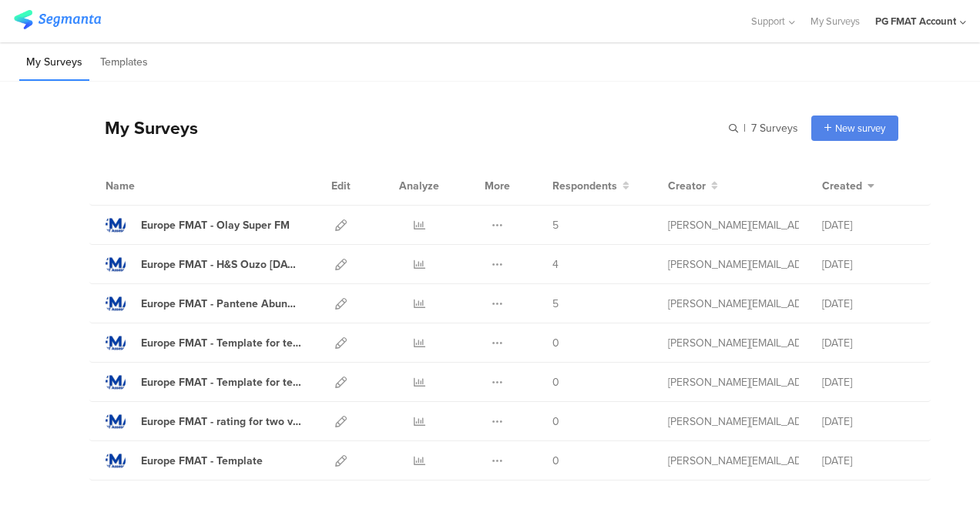 This screenshot has height=519, width=980. Describe the element at coordinates (774, 128) in the screenshot. I see `span: 7 Surveys` at that location.